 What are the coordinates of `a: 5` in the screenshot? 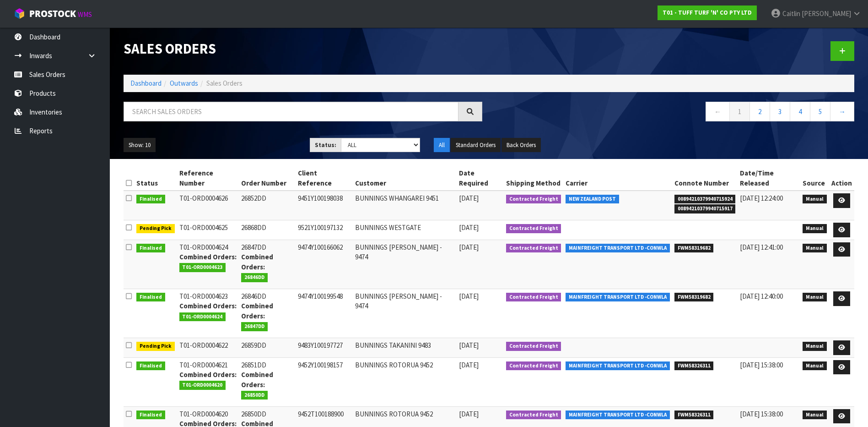 It's located at (820, 111).